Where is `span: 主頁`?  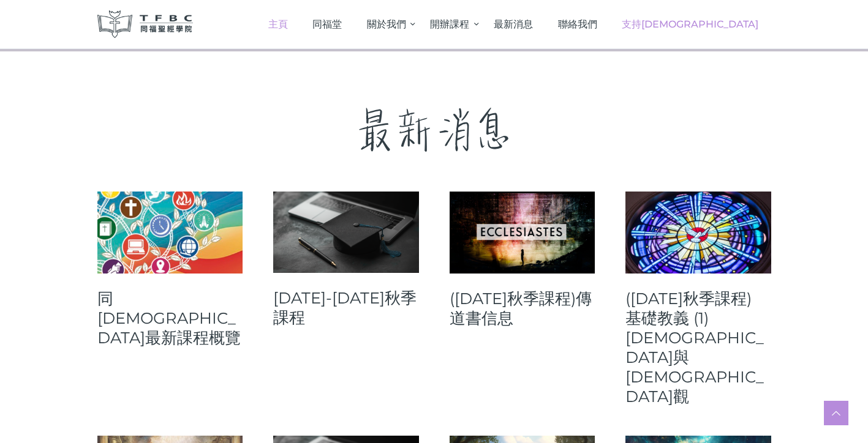 span: 主頁 is located at coordinates (278, 24).